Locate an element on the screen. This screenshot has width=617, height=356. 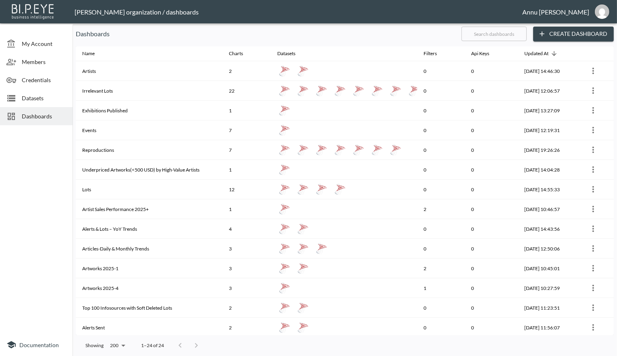
th: Exhibitions Published is located at coordinates (149, 110).